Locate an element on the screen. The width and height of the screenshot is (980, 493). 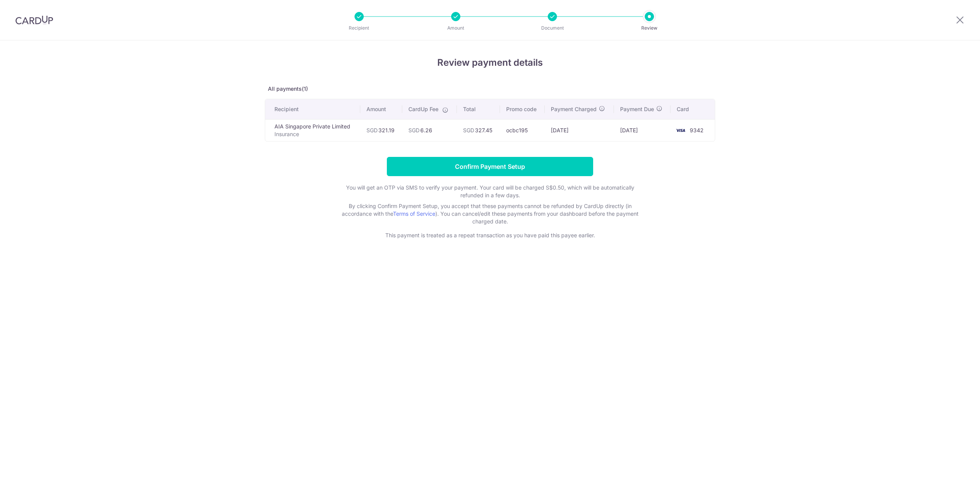
td: 6.26 is located at coordinates (430, 130).